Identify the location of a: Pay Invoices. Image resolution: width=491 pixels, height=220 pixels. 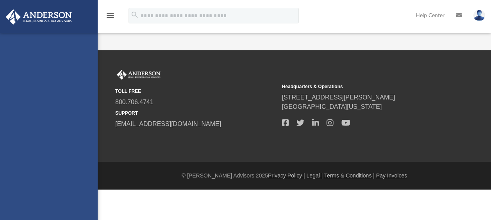
(391, 176).